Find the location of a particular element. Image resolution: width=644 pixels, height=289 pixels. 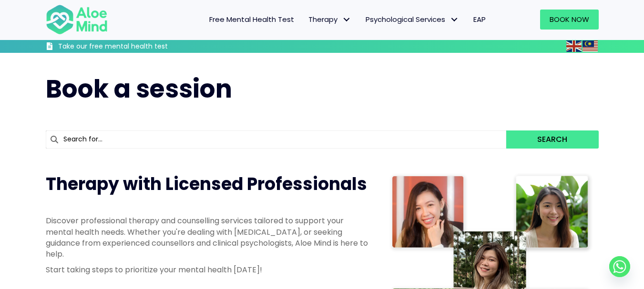

span: Therapy: submenu is located at coordinates (347, 20).